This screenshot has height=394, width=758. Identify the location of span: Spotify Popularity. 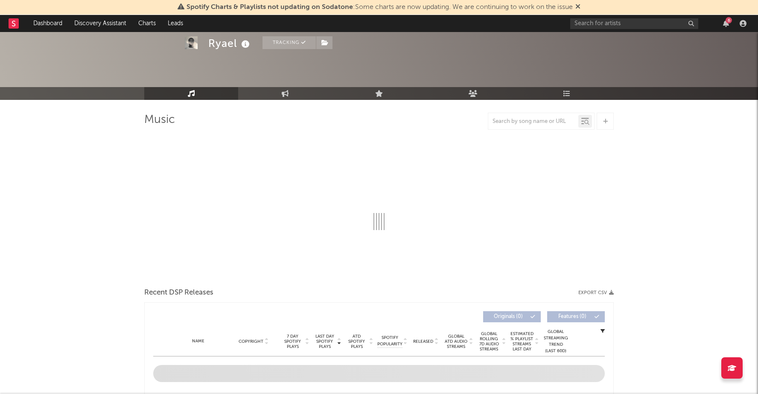
(390, 341).